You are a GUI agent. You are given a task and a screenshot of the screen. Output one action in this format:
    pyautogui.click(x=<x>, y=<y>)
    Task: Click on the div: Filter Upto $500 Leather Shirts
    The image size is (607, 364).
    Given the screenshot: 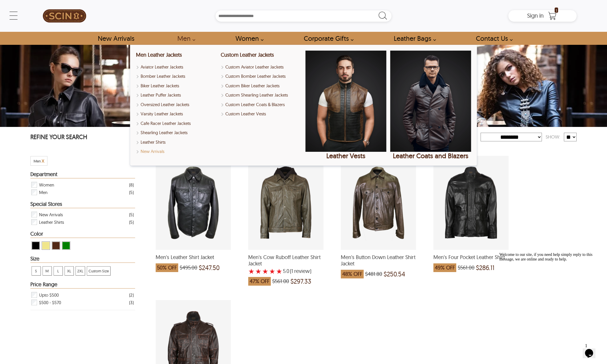 What is the action you would take?
    pyautogui.click(x=82, y=295)
    